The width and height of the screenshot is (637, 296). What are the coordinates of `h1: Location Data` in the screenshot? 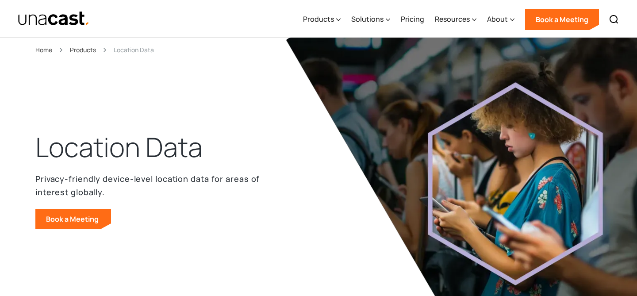 It's located at (119, 147).